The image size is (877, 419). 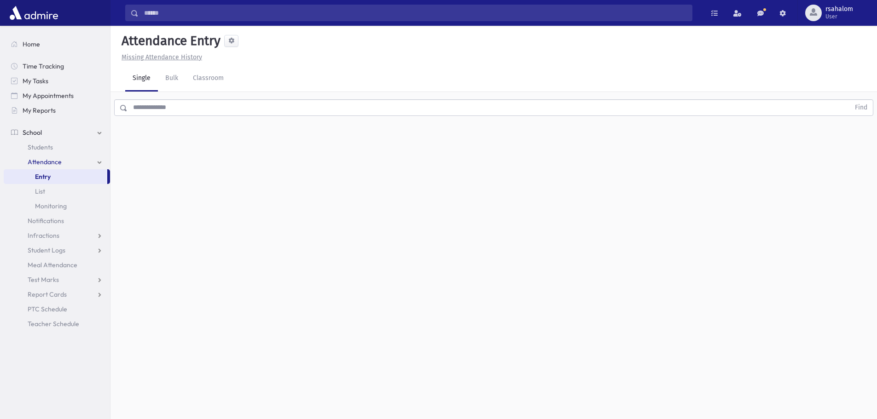 What do you see at coordinates (57, 133) in the screenshot?
I see `a: School` at bounding box center [57, 133].